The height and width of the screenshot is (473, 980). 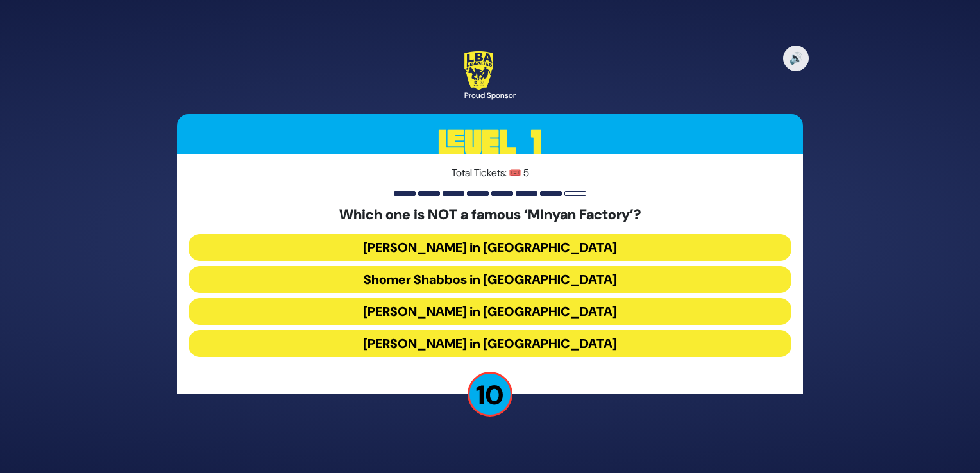 I want to click on img: LBA, so click(x=479, y=71).